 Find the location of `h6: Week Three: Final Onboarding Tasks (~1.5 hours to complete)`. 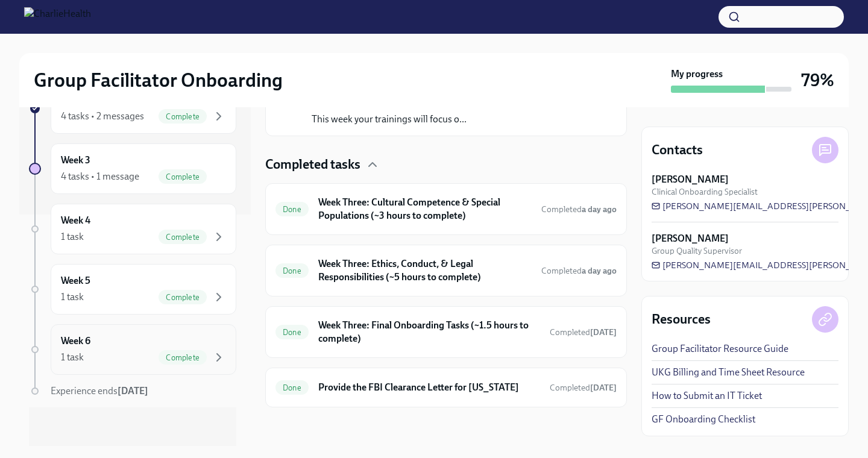

h6: Week Three: Final Onboarding Tasks (~1.5 hours to complete) is located at coordinates (429, 332).